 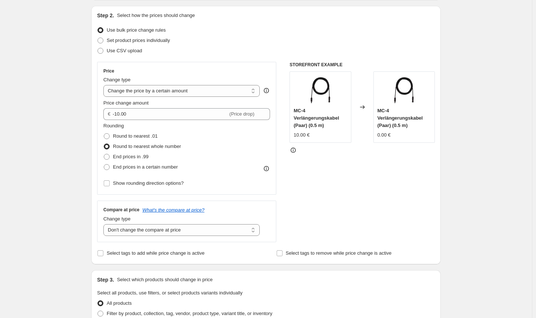 I want to click on span: End prices in .99, so click(x=131, y=156).